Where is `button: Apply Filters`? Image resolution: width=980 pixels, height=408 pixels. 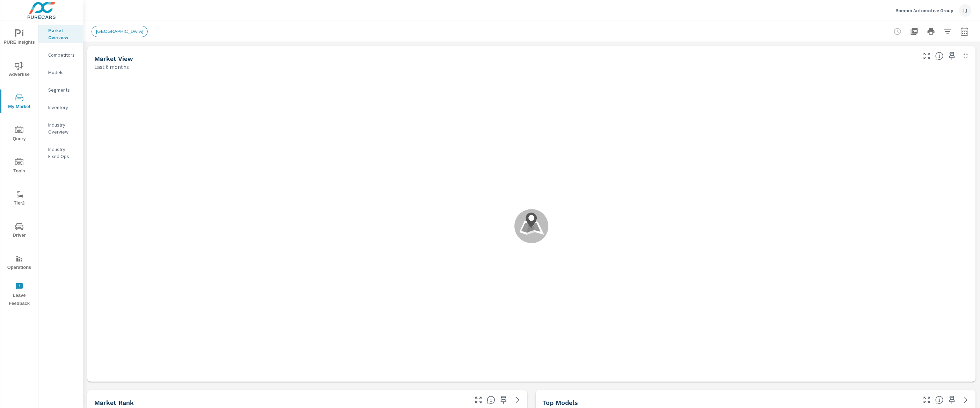 button: Apply Filters is located at coordinates (948, 31).